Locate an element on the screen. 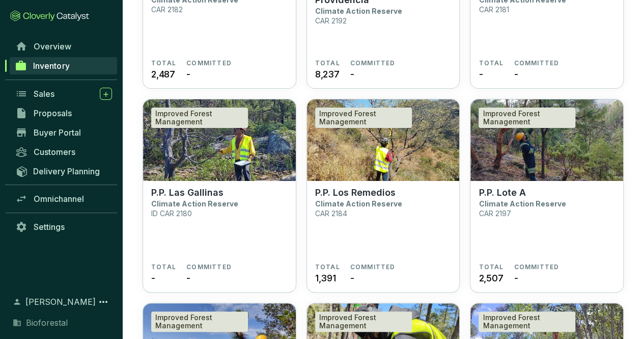 The width and height of the screenshot is (644, 339). span: 2,487 is located at coordinates (163, 74).